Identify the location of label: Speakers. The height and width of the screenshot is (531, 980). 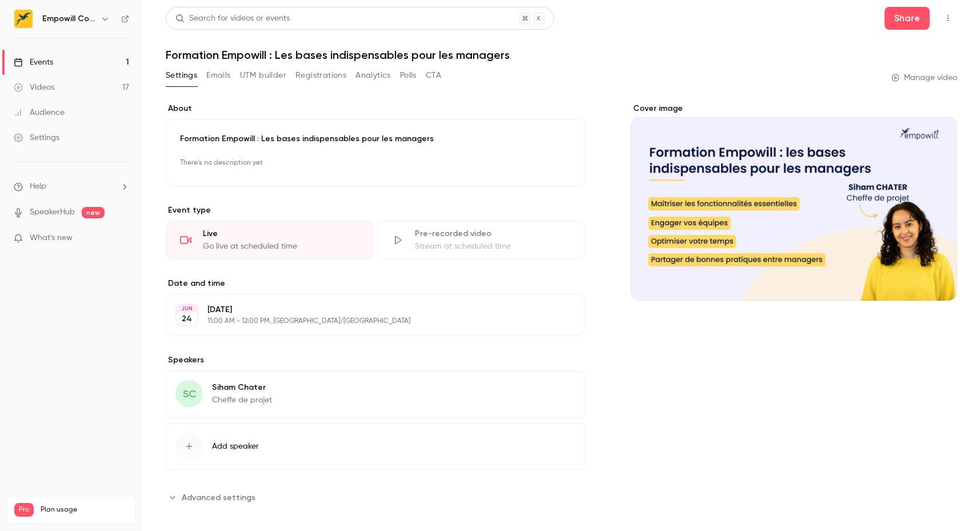
(375, 360).